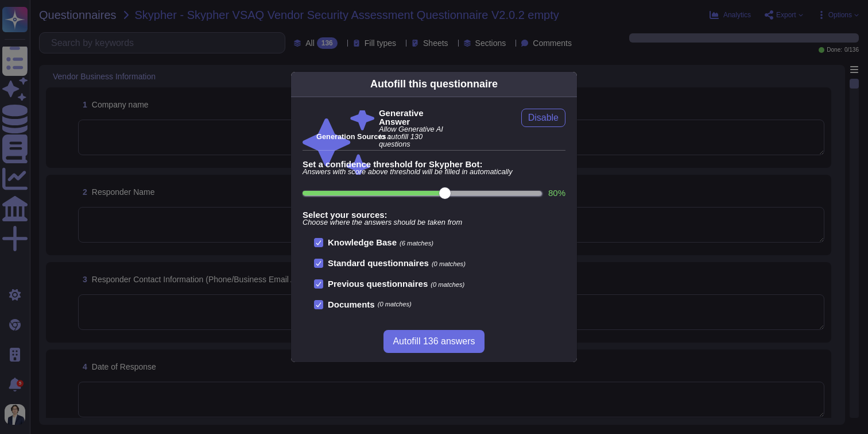 This screenshot has width=868, height=434. Describe the element at coordinates (434, 214) in the screenshot. I see `b: Select your sources:` at that location.